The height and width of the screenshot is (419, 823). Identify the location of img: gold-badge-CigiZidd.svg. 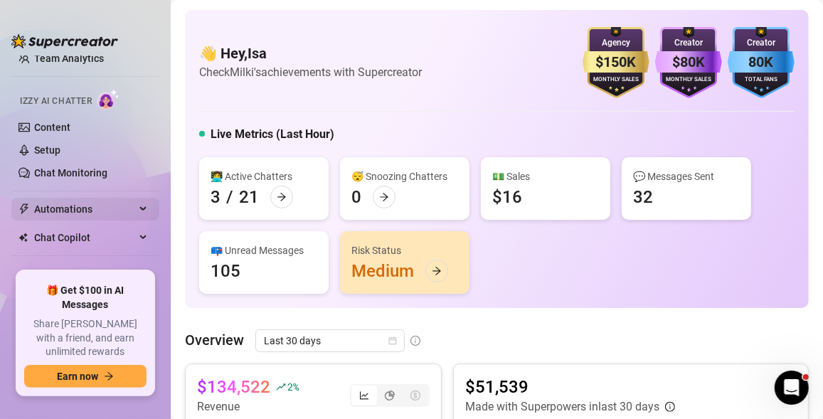
(616, 63).